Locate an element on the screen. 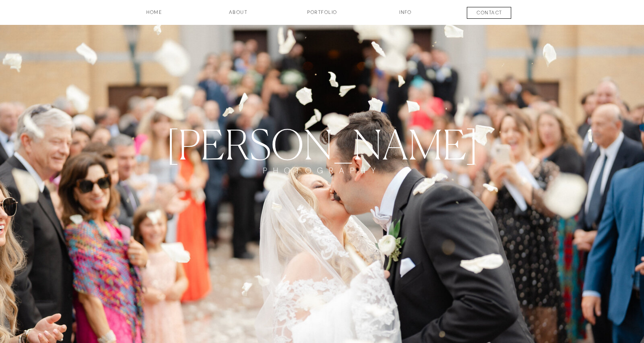  h3: Portfolio is located at coordinates (322, 15).